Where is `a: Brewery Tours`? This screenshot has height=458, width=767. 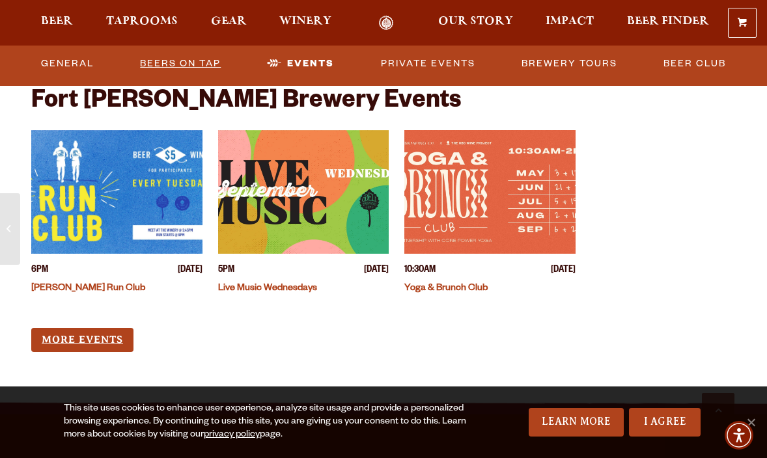 a: Brewery Tours is located at coordinates (569, 64).